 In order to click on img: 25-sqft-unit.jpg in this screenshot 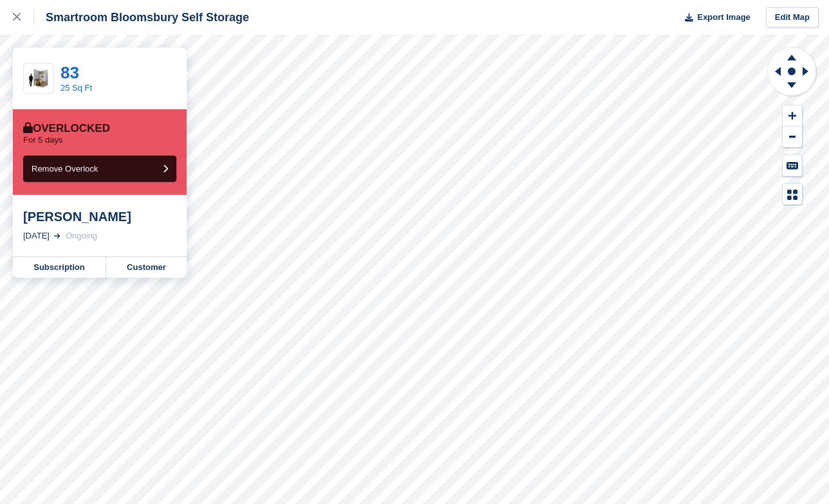, I will do `click(38, 79)`.